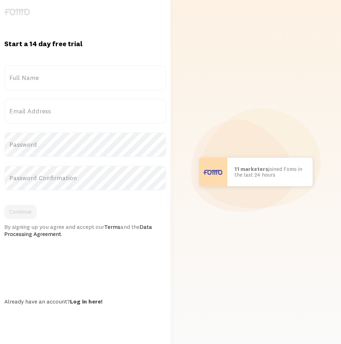 The height and width of the screenshot is (344, 341). I want to click on div: By signing up you agree and accept our and the ., so click(85, 230).